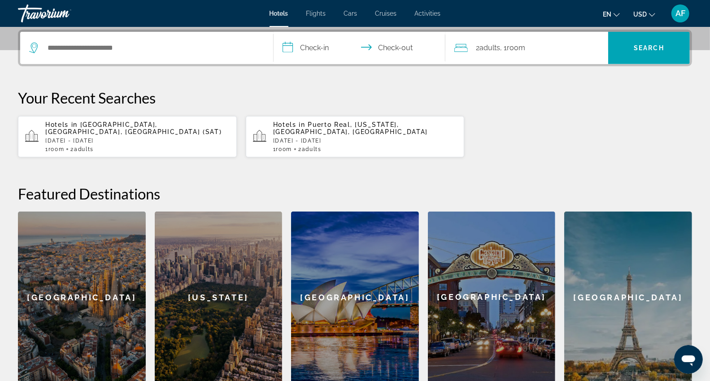  I want to click on button: User Menu, so click(680, 13).